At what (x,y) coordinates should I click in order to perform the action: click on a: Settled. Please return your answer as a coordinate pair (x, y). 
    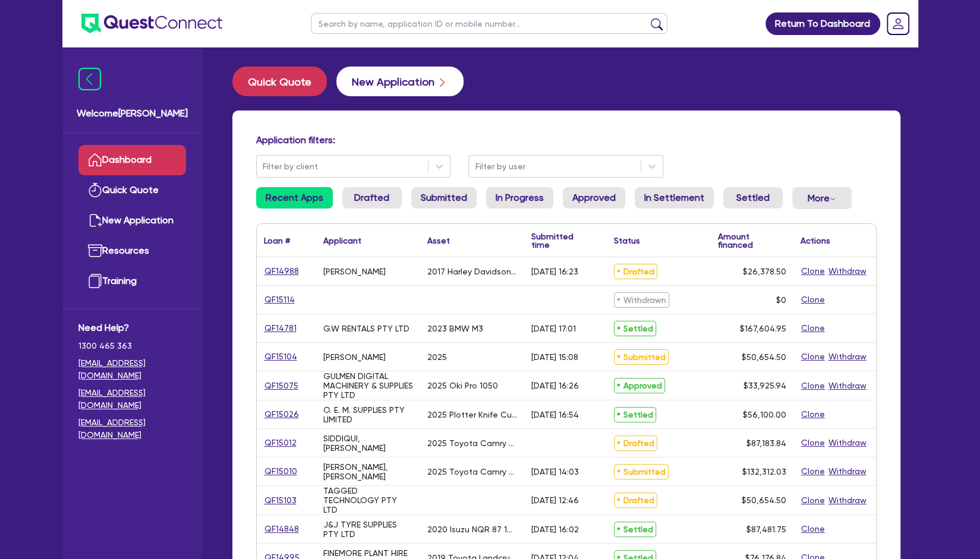
    Looking at the image, I should click on (753, 198).